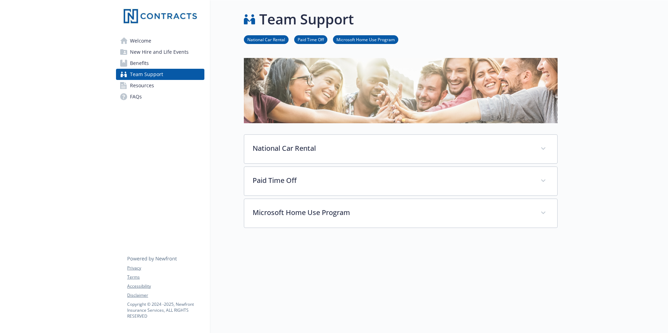 This screenshot has height=333, width=668. I want to click on span: Team Support, so click(146, 74).